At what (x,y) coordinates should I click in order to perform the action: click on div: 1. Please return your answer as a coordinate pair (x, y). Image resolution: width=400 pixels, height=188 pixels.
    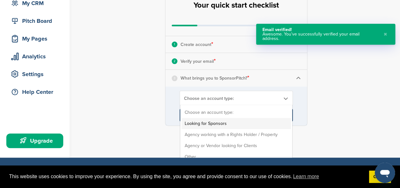
    Looking at the image, I should click on (175, 44).